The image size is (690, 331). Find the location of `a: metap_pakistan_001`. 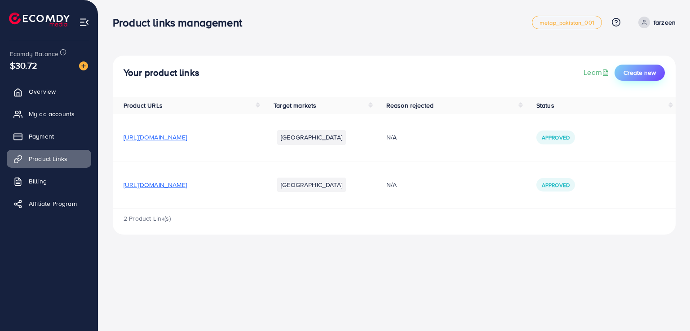

a: metap_pakistan_001 is located at coordinates (567, 22).